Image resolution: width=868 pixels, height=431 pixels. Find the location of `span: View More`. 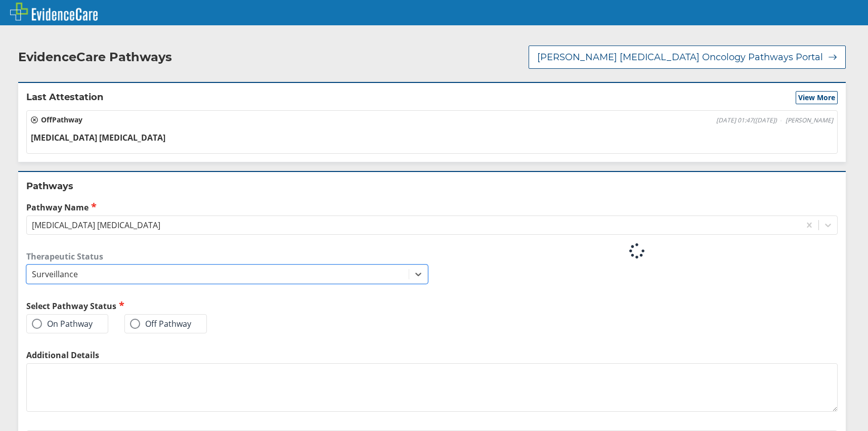

span: View More is located at coordinates (817, 97).